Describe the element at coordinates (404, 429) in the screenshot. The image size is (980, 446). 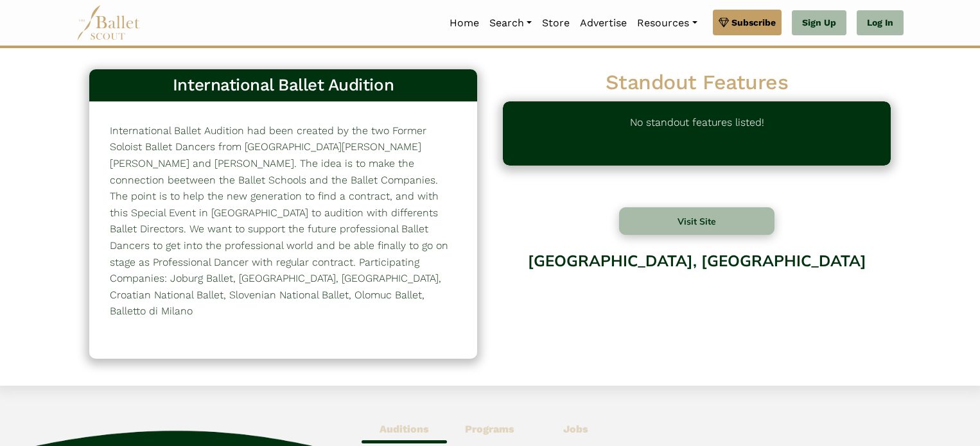
I see `b: Auditions` at that location.